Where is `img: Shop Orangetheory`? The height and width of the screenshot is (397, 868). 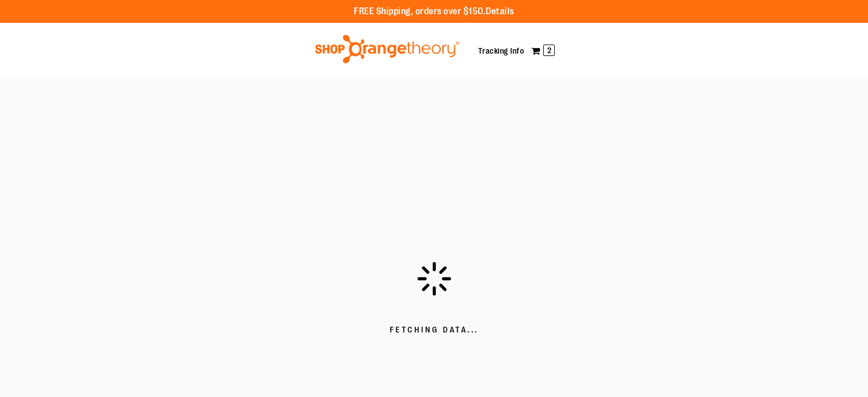 img: Shop Orangetheory is located at coordinates (387, 49).